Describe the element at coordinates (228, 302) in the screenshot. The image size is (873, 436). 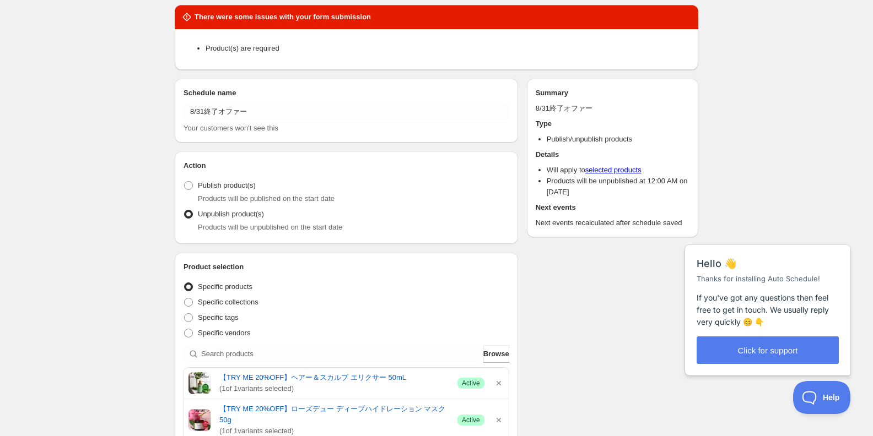
I see `span: Specific collections` at that location.